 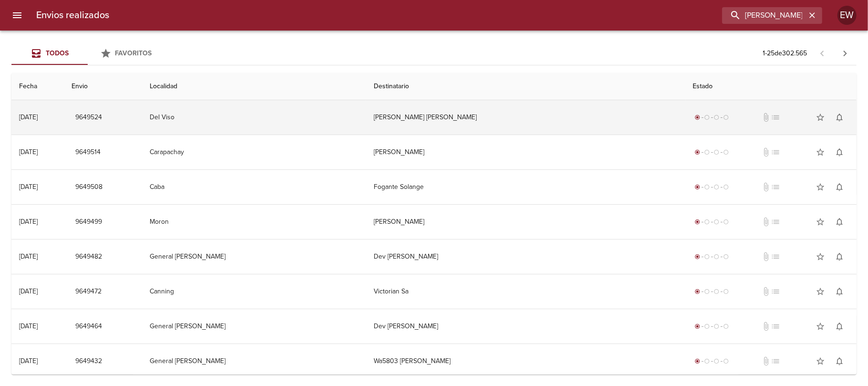 I want to click on th: Envio, so click(x=103, y=86).